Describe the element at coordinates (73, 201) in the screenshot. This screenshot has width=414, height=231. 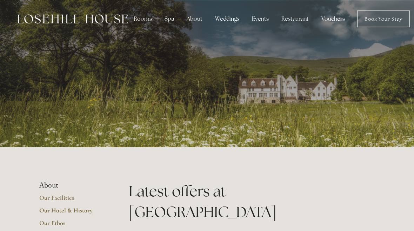
I see `a: Our Facilities` at that location.